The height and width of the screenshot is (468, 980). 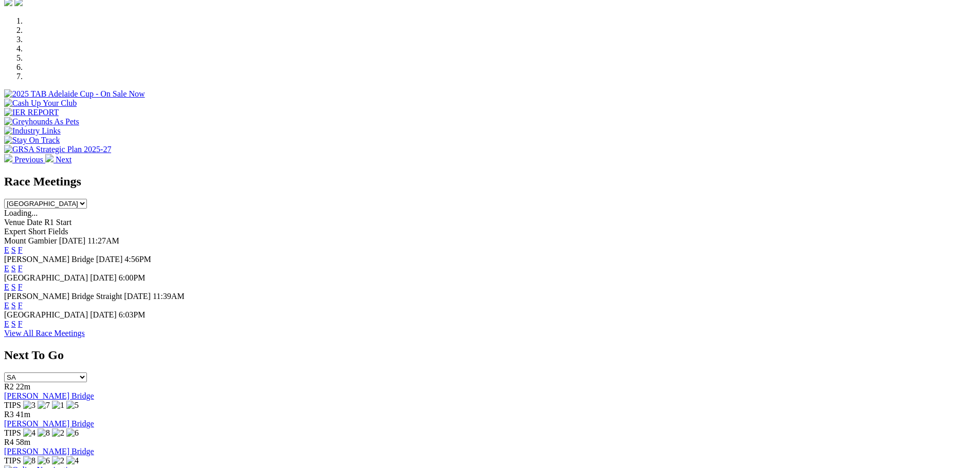 I want to click on span: 4:56PM, so click(x=137, y=259).